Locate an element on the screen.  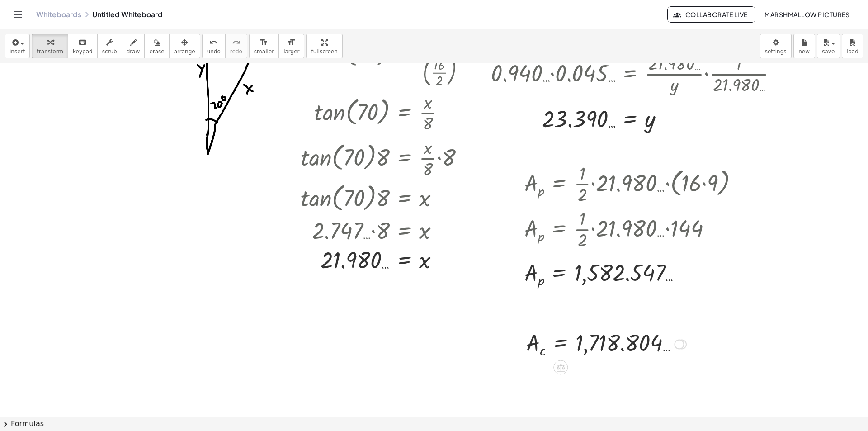
span: keypad is located at coordinates (83, 52).